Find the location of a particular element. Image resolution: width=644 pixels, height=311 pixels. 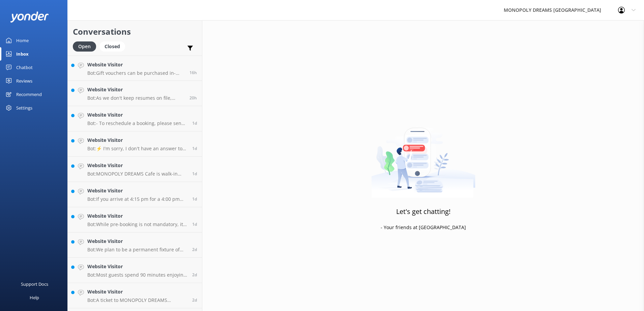

span: Aug 23 2025 12:25pm (UTC +10:00) Australia/Sydney is located at coordinates (194, 275).